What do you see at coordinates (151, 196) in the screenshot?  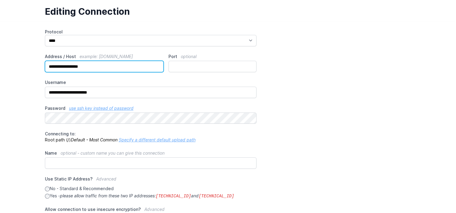 I see `label: Yes -` at bounding box center [151, 196].